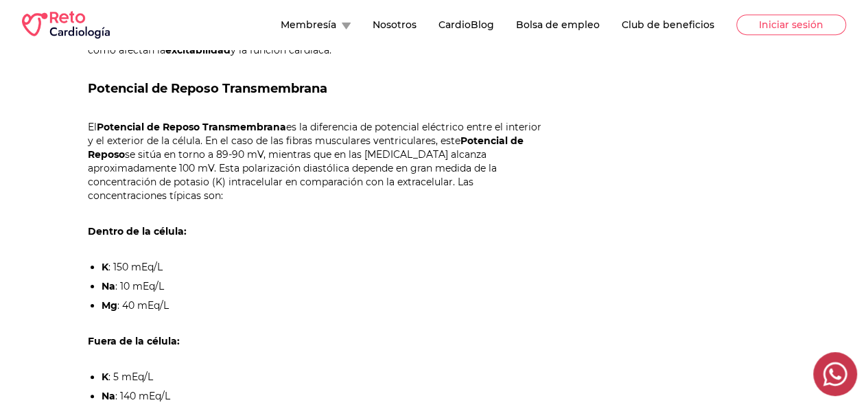 Image resolution: width=868 pixels, height=407 pixels. I want to click on button: Nosotros, so click(395, 25).